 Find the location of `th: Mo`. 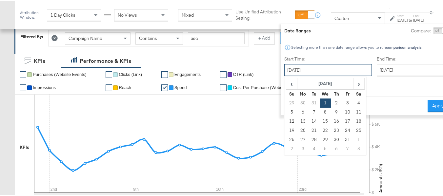

th: Mo is located at coordinates (303, 93).